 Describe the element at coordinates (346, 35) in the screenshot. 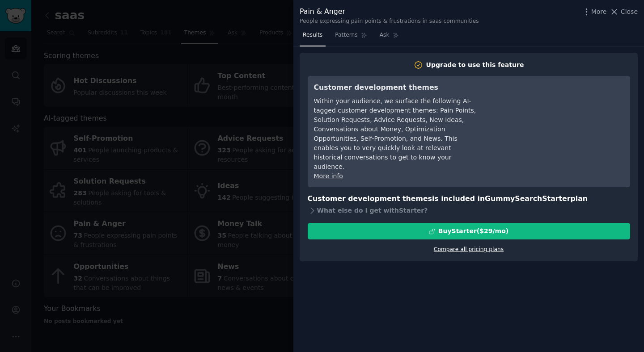

I see `span: Patterns` at that location.